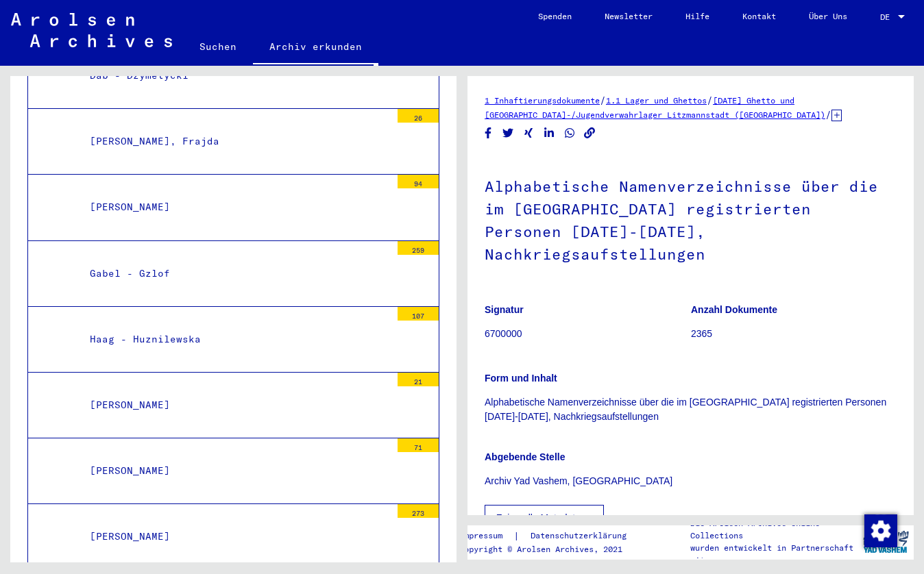  What do you see at coordinates (418, 181) in the screenshot?
I see `div: 94` at bounding box center [418, 181].